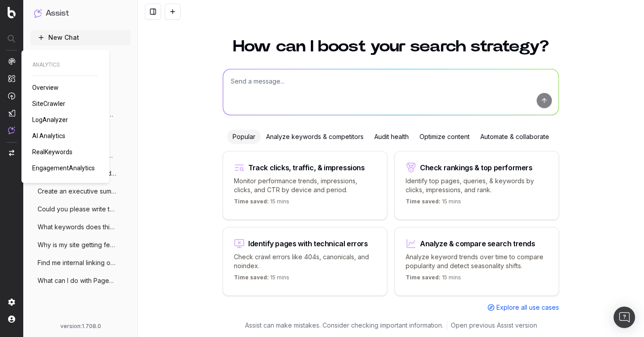 The height and width of the screenshot is (337, 644). Describe the element at coordinates (49, 104) in the screenshot. I see `span: SiteCrawler` at that location.